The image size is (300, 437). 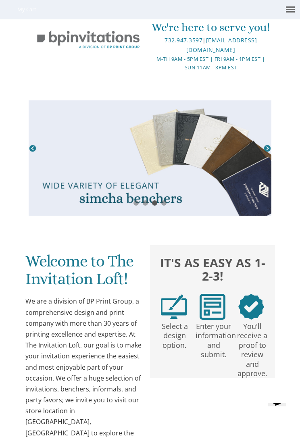 I want to click on h1: Welcome to The Invitation Loft!, so click(x=83, y=273).